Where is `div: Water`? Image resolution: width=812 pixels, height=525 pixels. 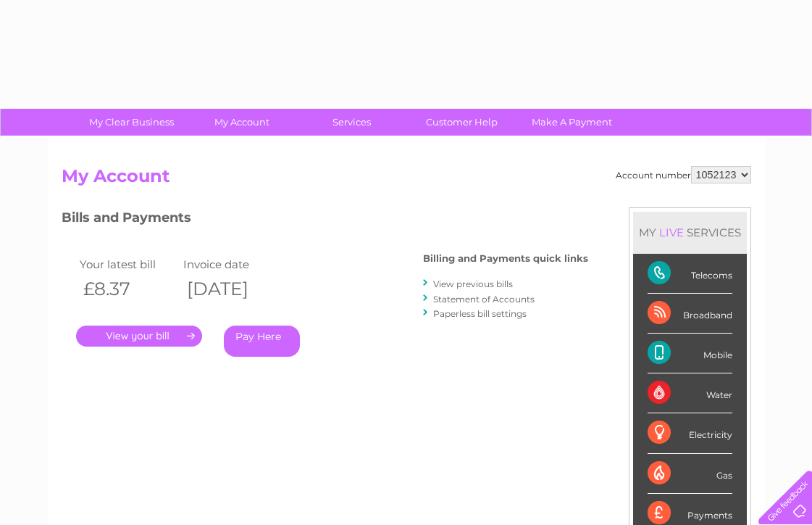 div: Water is located at coordinates (690, 393).